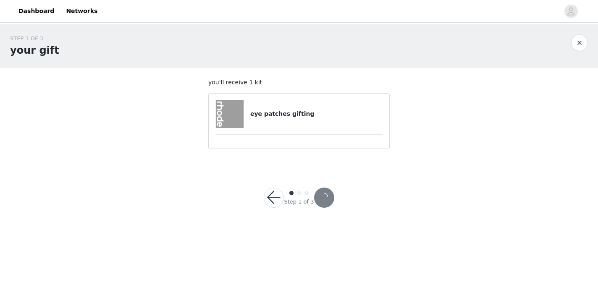 This screenshot has width=598, height=295. What do you see at coordinates (230, 114) in the screenshot?
I see `img: eye patches gifting` at bounding box center [230, 114].